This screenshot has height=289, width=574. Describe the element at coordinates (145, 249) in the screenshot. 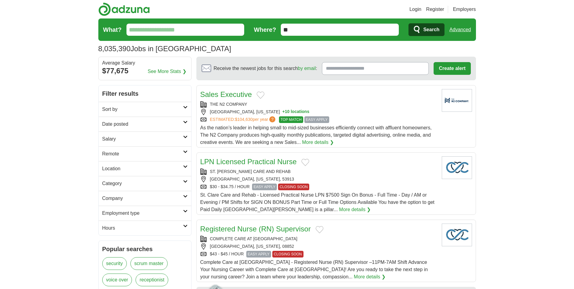

I see `h2: Popular searches` at that location.